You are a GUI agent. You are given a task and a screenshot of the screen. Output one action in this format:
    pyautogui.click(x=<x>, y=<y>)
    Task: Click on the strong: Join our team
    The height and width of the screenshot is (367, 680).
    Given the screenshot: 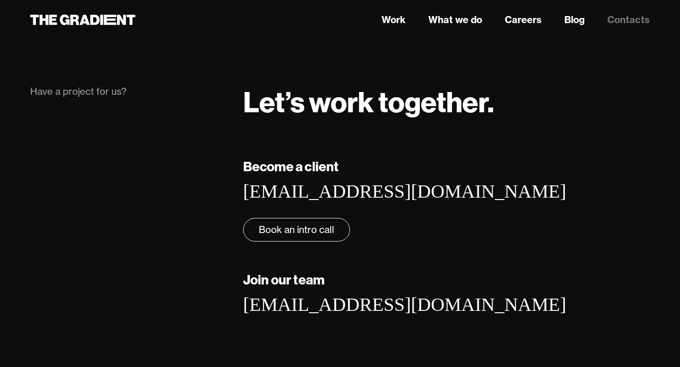 What is the action you would take?
    pyautogui.click(x=284, y=279)
    